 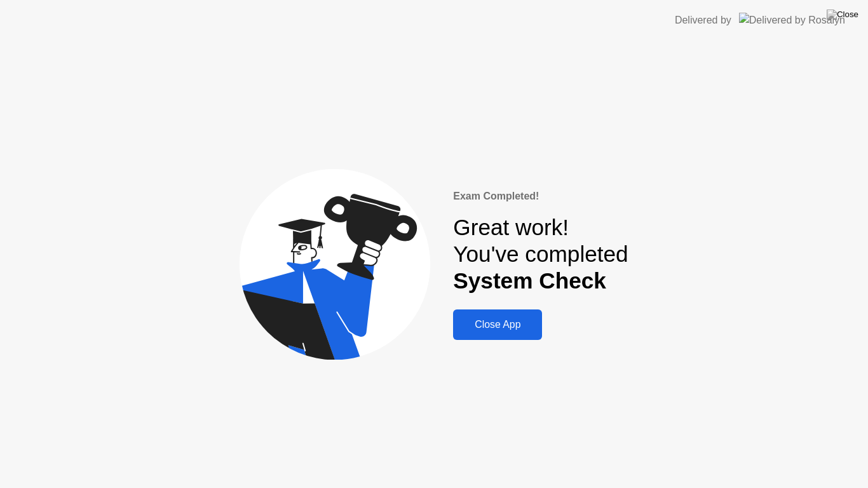 I want to click on img: Close, so click(x=842, y=14).